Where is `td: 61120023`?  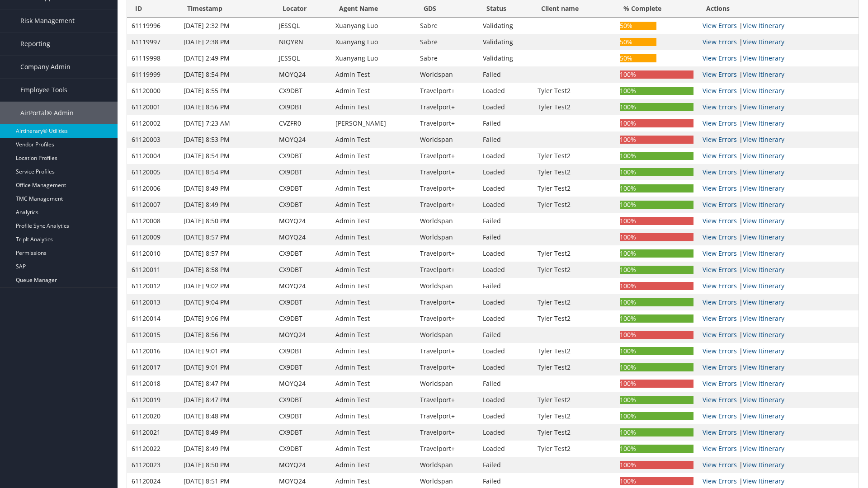
td: 61120023 is located at coordinates (153, 465).